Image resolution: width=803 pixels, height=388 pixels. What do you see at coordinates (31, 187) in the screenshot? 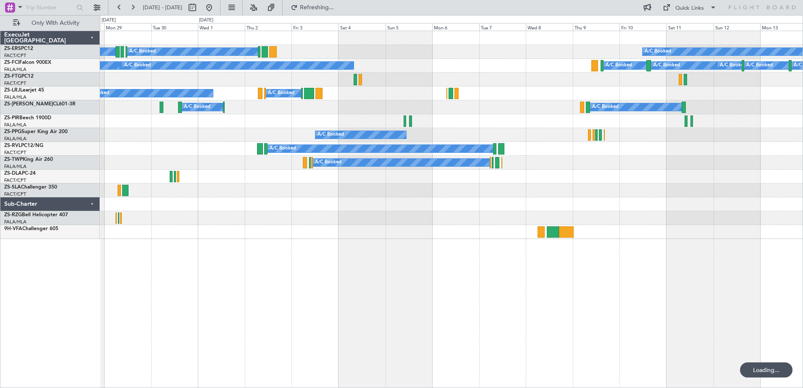
I see `a: ZS-SLAChallenger 350` at bounding box center [31, 187].